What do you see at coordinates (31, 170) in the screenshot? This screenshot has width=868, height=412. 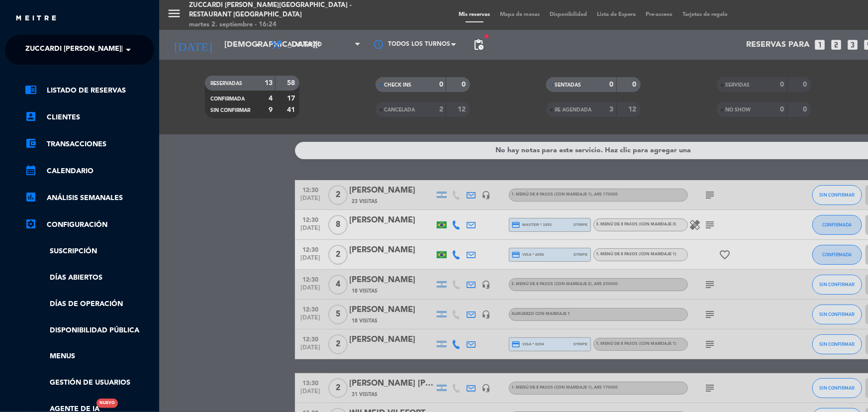 I see `i: calendar_month` at bounding box center [31, 170].